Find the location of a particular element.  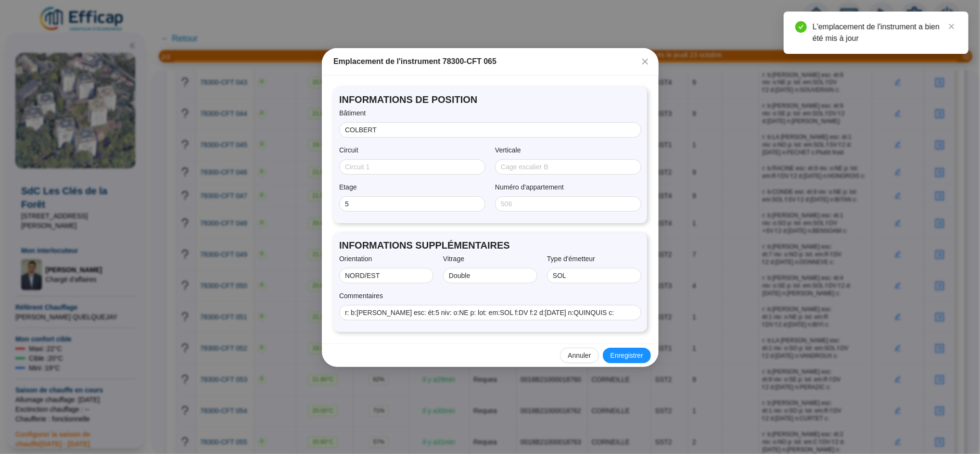

span: INFORMATIONS SUPPLÉMENTAIRES is located at coordinates (491, 245).